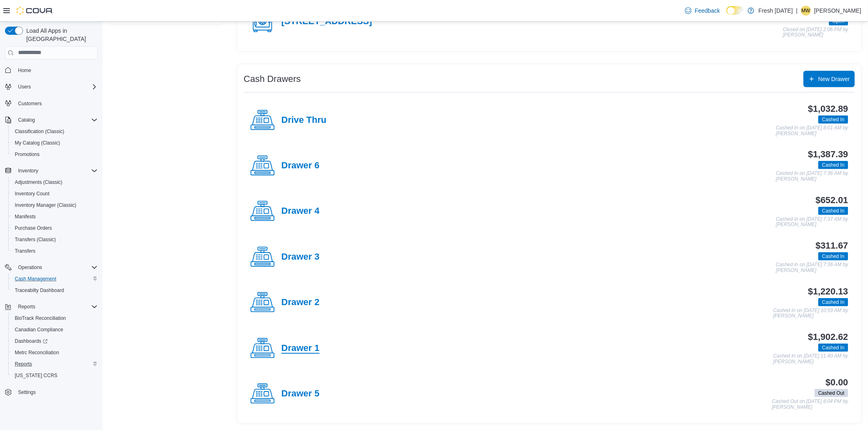 The height and width of the screenshot is (430, 868). I want to click on span: Washington CCRS, so click(54, 376).